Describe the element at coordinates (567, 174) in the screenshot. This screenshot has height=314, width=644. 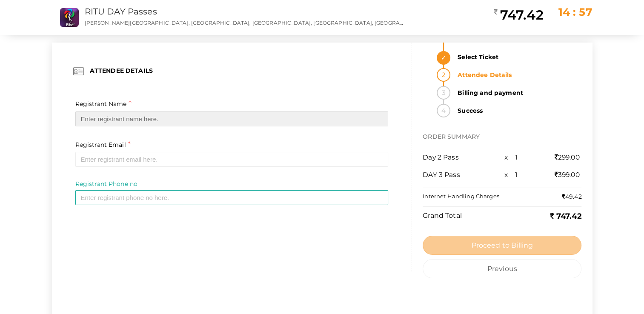
I see `span: 399.00` at that location.